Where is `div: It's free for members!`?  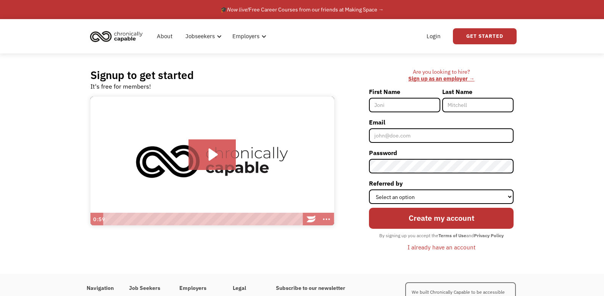 div: It's free for members! is located at coordinates (121, 86).